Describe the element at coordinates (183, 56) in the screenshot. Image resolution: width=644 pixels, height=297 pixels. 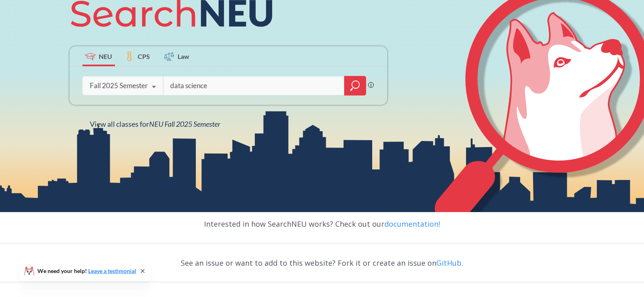
I see `span: Law` at that location.